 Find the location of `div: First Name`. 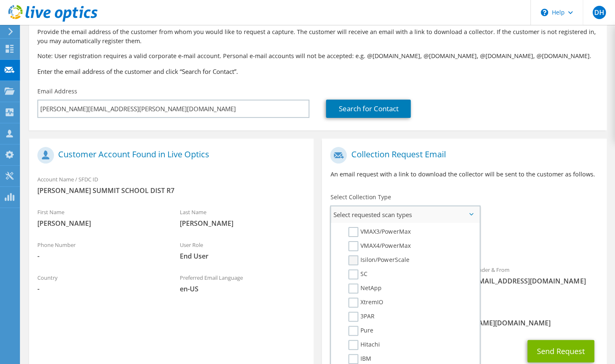

div: First Name is located at coordinates (100, 218).